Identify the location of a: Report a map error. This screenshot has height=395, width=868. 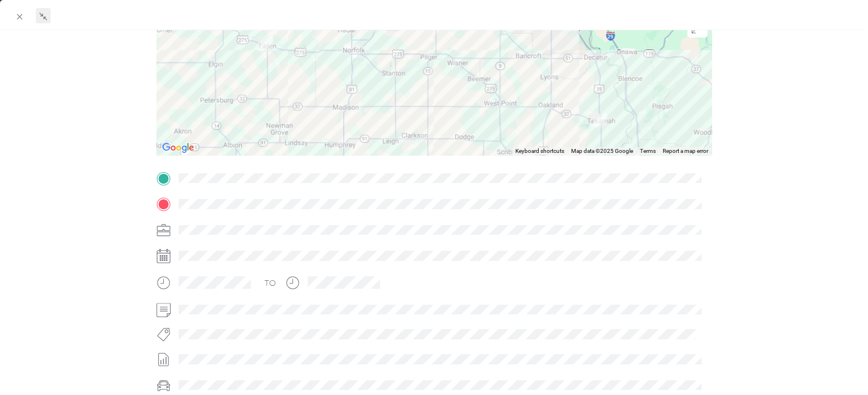
(685, 151).